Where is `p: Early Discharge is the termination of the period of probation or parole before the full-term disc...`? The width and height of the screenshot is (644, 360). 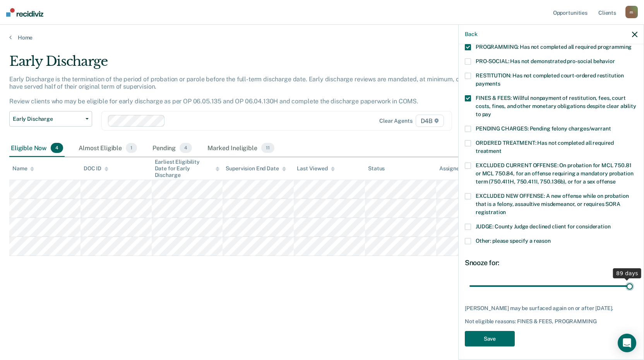 p: Early Discharge is the termination of the period of probation or parole before the full-term disc... is located at coordinates (250, 90).